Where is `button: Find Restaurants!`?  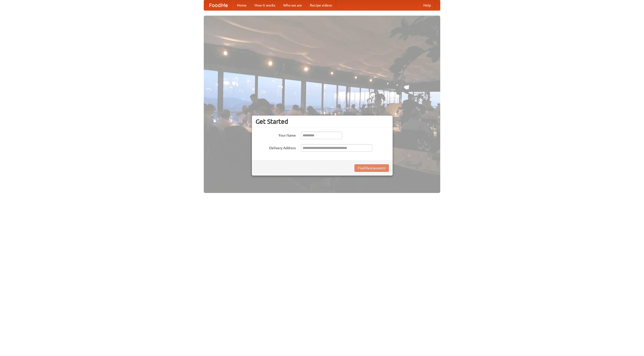 button: Find Restaurants! is located at coordinates (372, 168).